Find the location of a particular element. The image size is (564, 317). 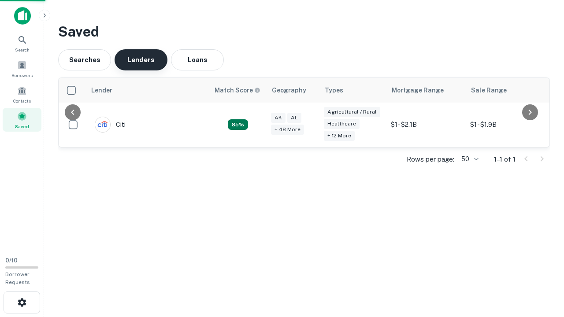

a: Saved is located at coordinates (22, 120).